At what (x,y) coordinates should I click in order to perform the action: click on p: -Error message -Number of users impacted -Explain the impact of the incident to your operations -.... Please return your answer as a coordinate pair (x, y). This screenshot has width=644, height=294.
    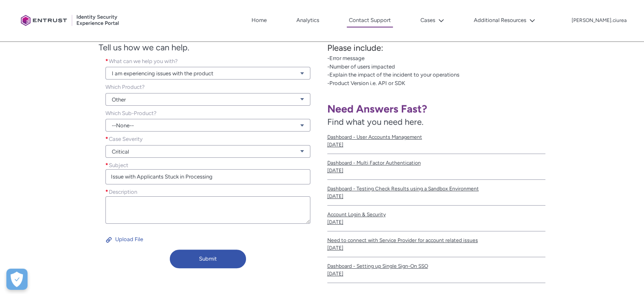
    Looking at the image, I should click on (483, 70).